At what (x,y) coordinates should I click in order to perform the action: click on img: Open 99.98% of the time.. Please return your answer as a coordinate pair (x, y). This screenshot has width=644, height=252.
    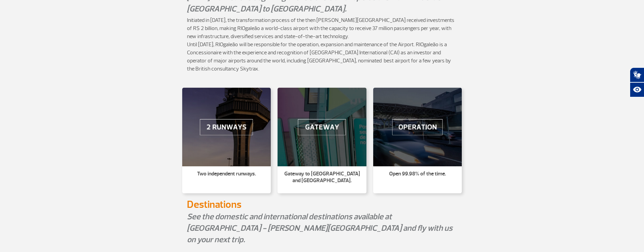
    Looking at the image, I should click on (418, 127).